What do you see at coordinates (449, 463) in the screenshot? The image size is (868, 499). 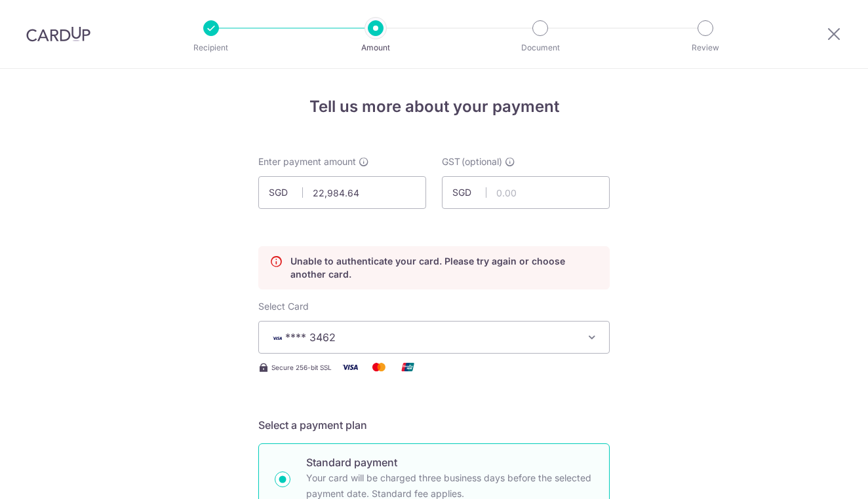 I see `p: Standard payment` at bounding box center [449, 463].